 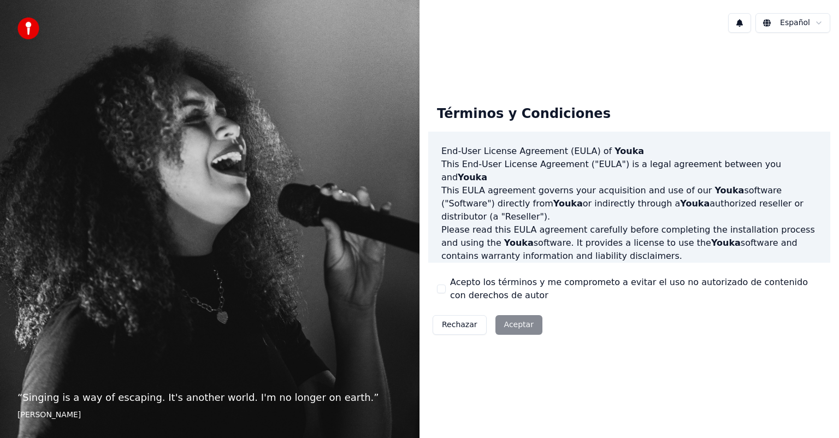 I want to click on p: If you register for a free trial of the software, this EULA agreement will also govern that trial..., so click(x=629, y=289).